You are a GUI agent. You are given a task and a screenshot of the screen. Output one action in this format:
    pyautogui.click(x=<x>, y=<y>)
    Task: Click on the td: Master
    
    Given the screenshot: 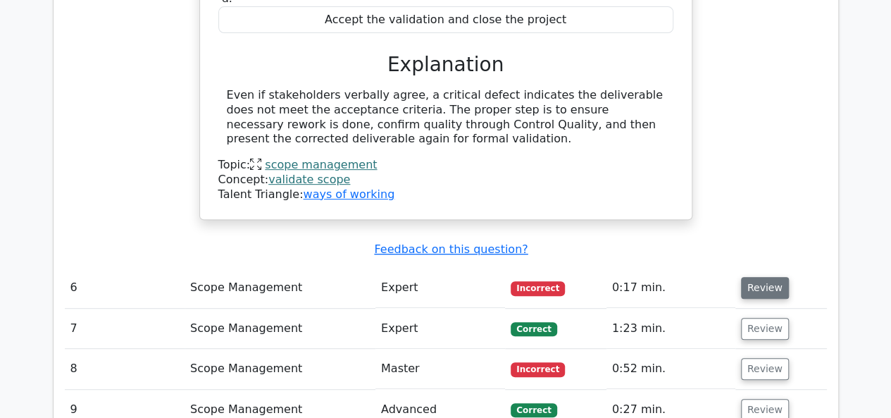 What is the action you would take?
    pyautogui.click(x=440, y=368)
    